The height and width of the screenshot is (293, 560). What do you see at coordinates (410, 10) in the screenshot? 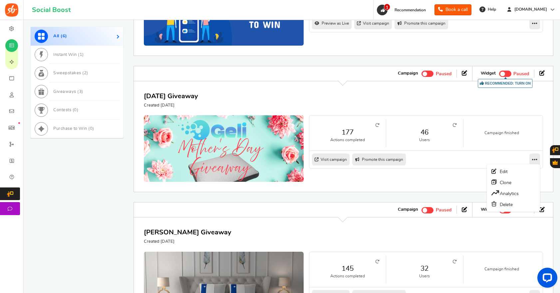
I see `span: Recommendation` at bounding box center [410, 10].